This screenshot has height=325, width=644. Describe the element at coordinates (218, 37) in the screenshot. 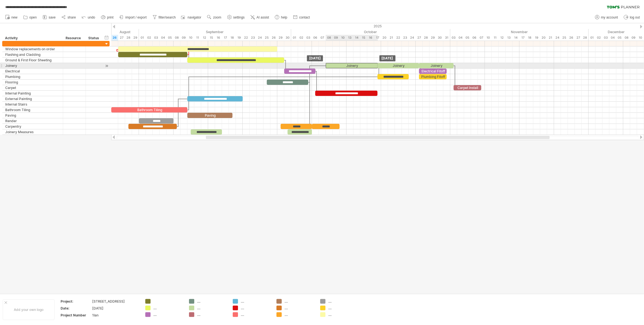

I see `div: Tuesday, 16 September 2025` at that location.